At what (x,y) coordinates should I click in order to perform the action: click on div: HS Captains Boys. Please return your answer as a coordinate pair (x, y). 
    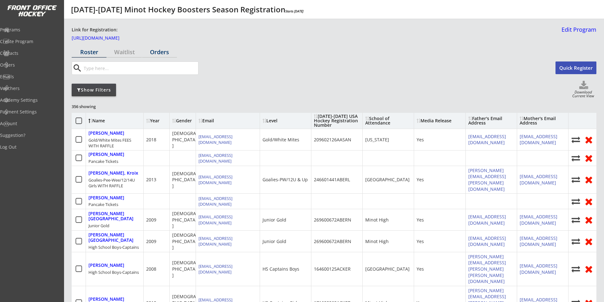
    Looking at the image, I should click on (281, 269).